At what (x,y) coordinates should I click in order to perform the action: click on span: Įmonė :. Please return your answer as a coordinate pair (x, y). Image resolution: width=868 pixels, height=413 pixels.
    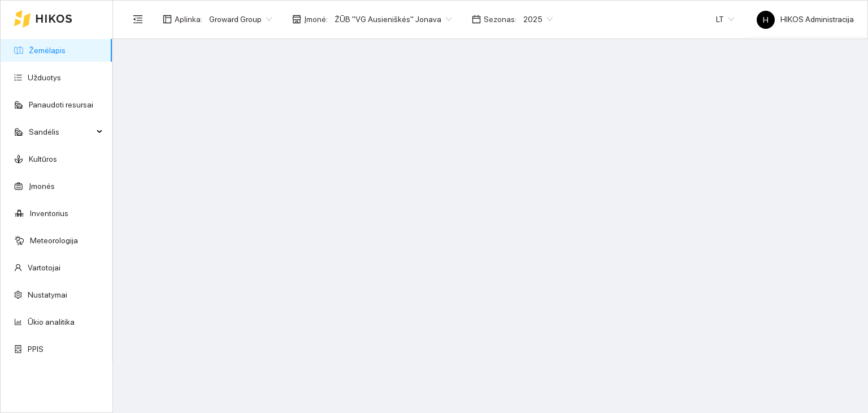
    Looking at the image, I should click on (316, 19).